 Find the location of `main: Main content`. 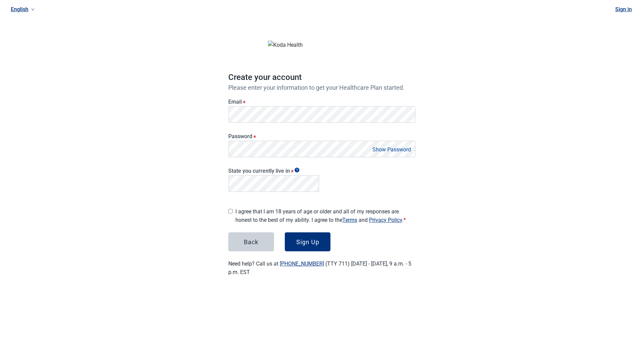

main: Main content is located at coordinates (322, 152).